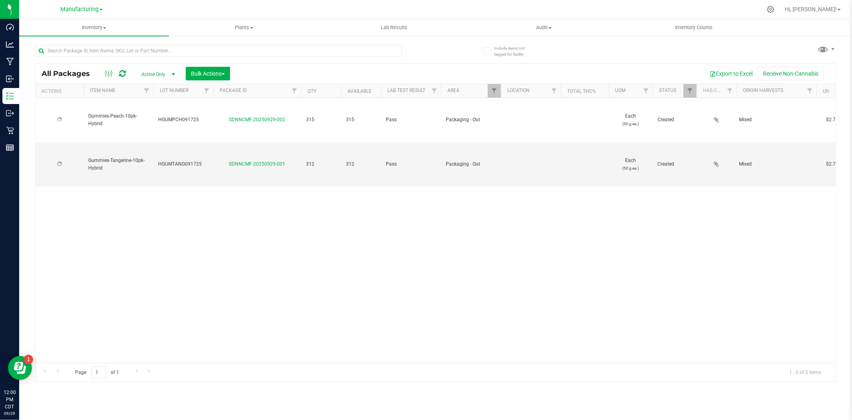 Image resolution: width=852 pixels, height=420 pixels. What do you see at coordinates (406, 90) in the screenshot?
I see `a: Lab Test Result` at bounding box center [406, 90].